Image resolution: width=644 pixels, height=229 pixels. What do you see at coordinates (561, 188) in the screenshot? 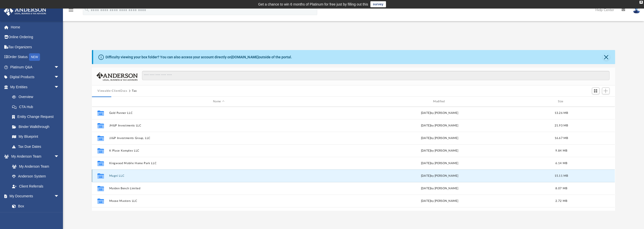
I see `span: 8.07 MB` at bounding box center [561, 188].